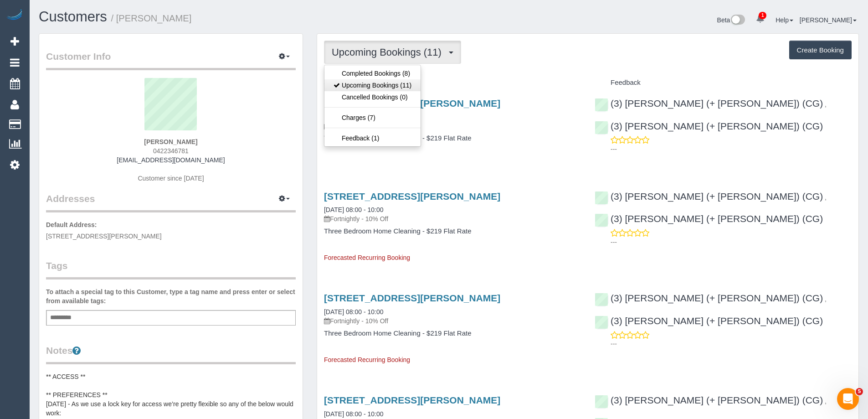 Image resolution: width=868 pixels, height=419 pixels. What do you see at coordinates (171, 354) in the screenshot?
I see `legend: Notes` at bounding box center [171, 354].